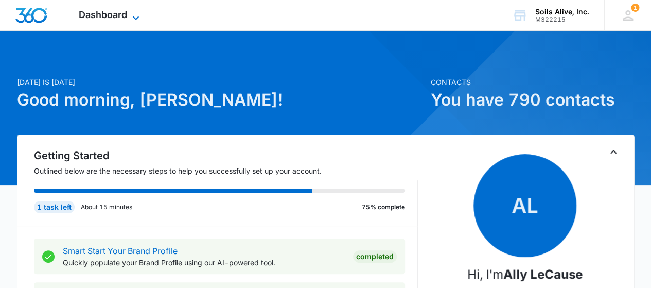  Describe the element at coordinates (226, 170) in the screenshot. I see `p: Outlined below are the necessary steps to help you successfully set up your account.` at that location.